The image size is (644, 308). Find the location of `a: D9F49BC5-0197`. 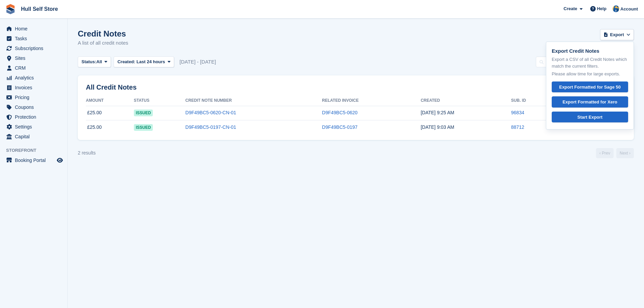

a: D9F49BC5-0197 is located at coordinates (340, 127).